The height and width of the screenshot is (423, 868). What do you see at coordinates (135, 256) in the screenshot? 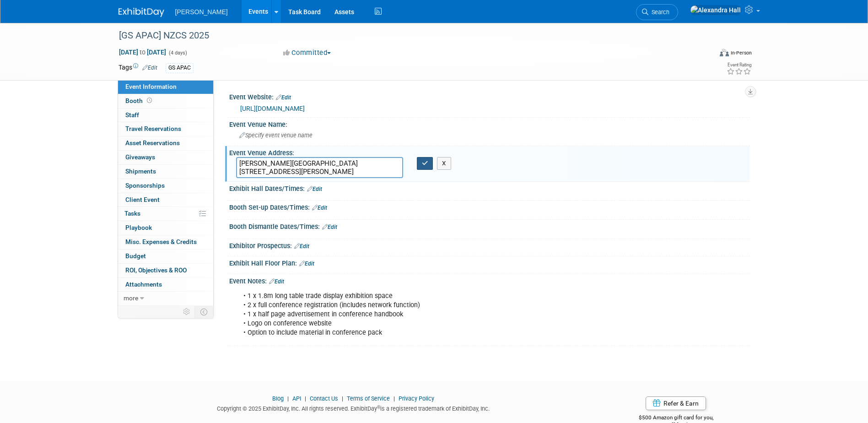
I see `span: Budget` at bounding box center [135, 256].